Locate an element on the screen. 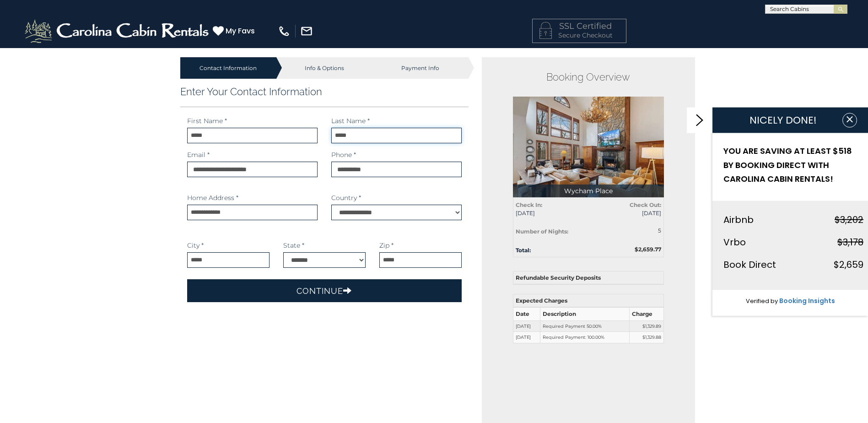 The width and height of the screenshot is (868, 423). img: 1714397404_thumbnail.jpeg is located at coordinates (589, 147).